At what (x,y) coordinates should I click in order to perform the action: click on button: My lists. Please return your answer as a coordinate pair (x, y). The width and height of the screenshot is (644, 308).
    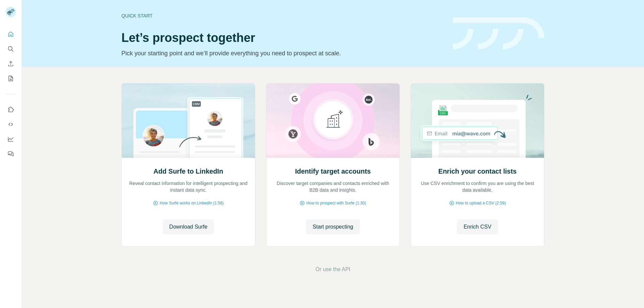
    Looking at the image, I should click on (11, 78).